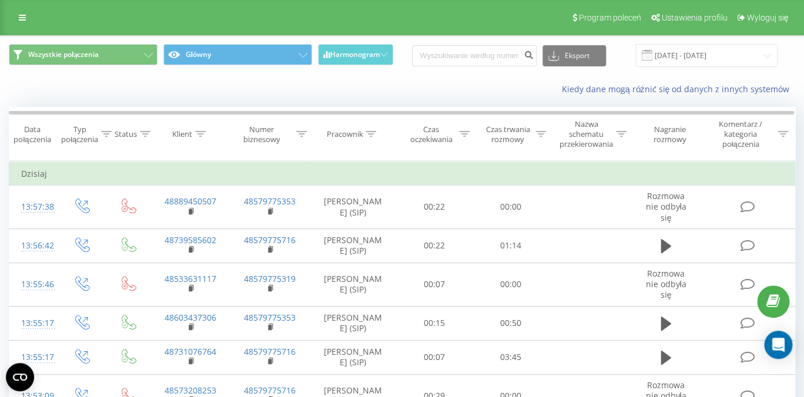  I want to click on span: Wyloguj się, so click(767, 18).